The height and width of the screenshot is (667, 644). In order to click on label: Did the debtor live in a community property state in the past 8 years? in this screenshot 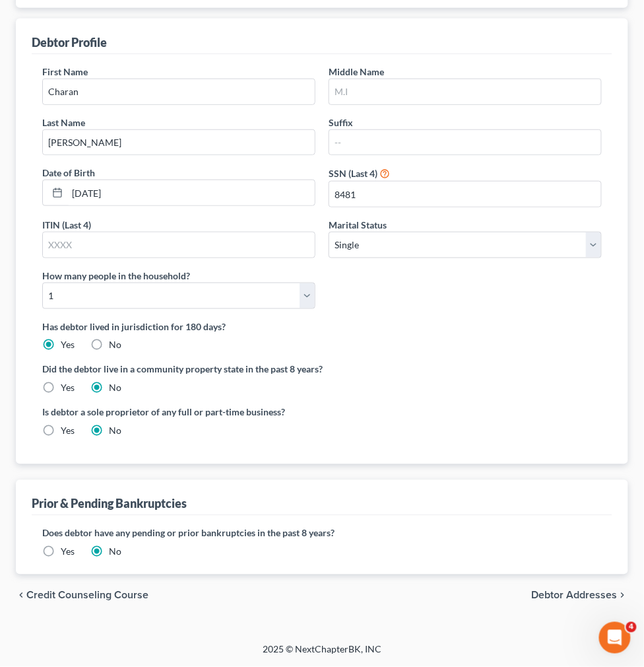, I will do `click(322, 369)`.